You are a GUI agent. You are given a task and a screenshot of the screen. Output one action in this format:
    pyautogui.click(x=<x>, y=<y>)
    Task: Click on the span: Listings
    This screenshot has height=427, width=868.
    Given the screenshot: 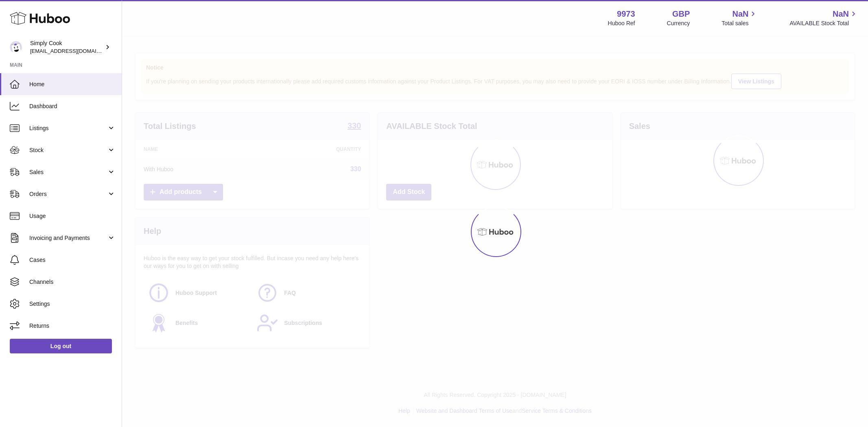 What is the action you would take?
    pyautogui.click(x=68, y=128)
    